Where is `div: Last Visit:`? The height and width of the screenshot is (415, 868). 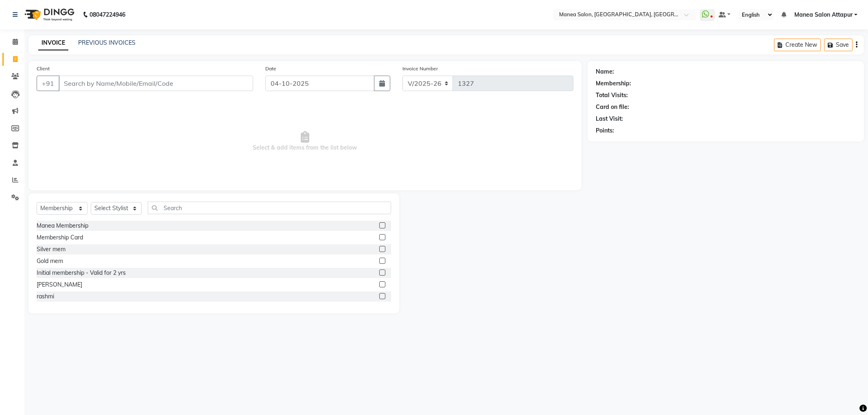
div: Last Visit: is located at coordinates (609, 119).